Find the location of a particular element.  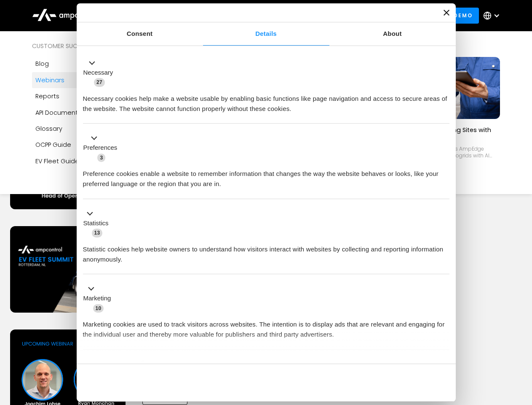

button: Statistics (13) is located at coordinates (98, 223).